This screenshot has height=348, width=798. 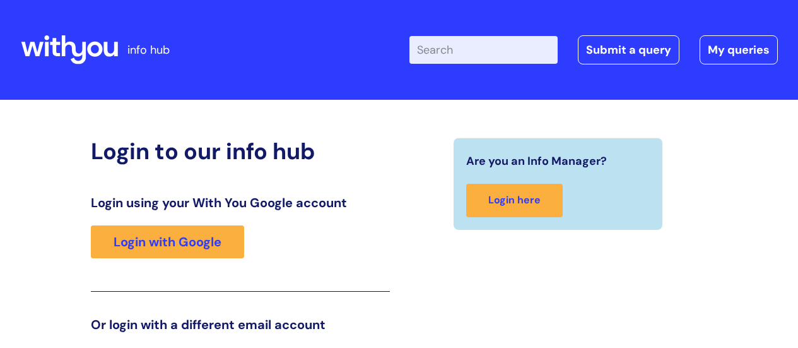 What do you see at coordinates (536, 161) in the screenshot?
I see `span: Are you an Info Manager?` at bounding box center [536, 161].